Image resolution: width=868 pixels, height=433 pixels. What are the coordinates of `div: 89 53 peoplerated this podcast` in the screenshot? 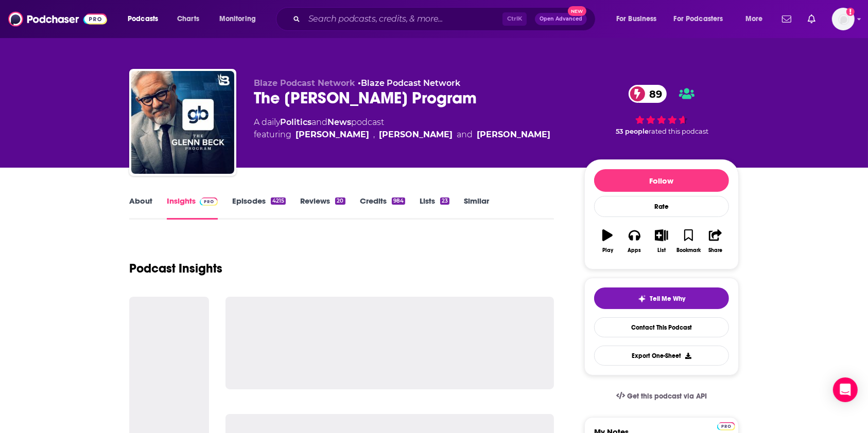 It's located at (662, 110).